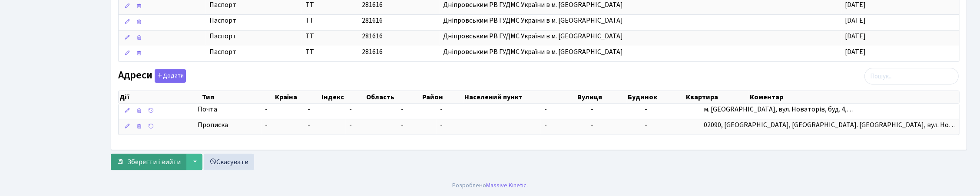  I want to click on th: Вулиця, so click(602, 97).